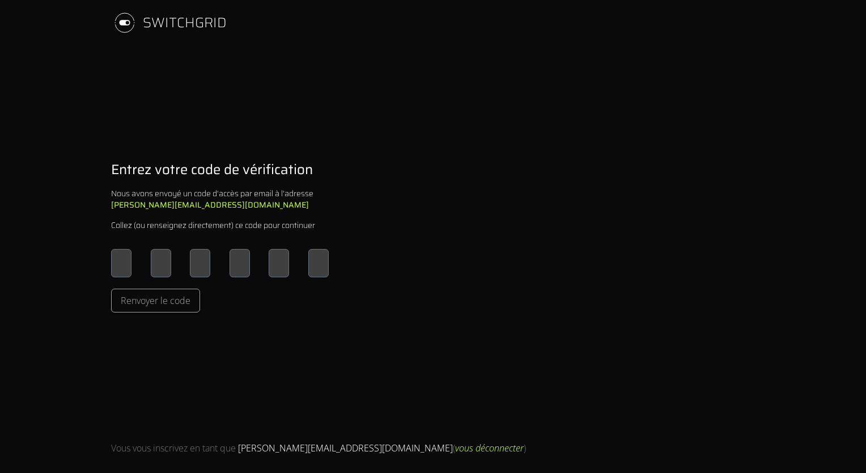 The height and width of the screenshot is (473, 866). Describe the element at coordinates (212, 169) in the screenshot. I see `h1: Entrez votre code de vérification` at that location.